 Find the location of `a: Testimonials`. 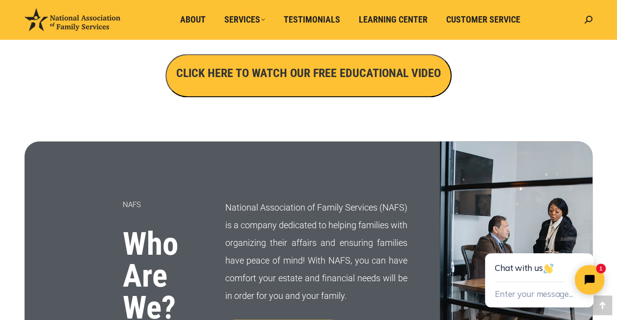

a: Testimonials is located at coordinates (312, 20).